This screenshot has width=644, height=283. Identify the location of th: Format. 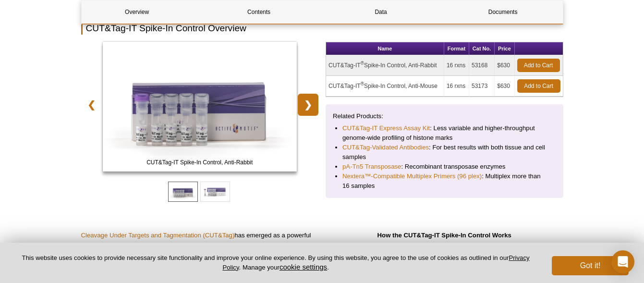
(457, 48).